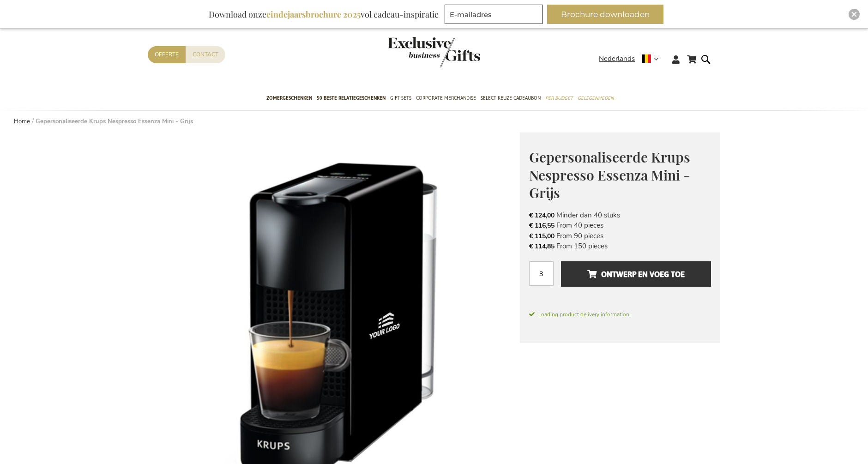 The height and width of the screenshot is (464, 868). I want to click on li: Minder dan 40 stuks, so click(620, 215).